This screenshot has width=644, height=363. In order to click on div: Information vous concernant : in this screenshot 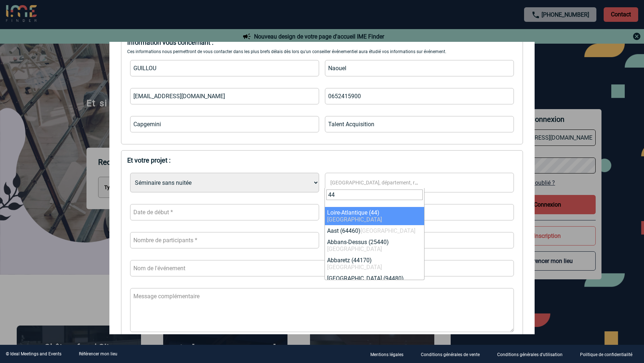, I will do `click(322, 42)`.